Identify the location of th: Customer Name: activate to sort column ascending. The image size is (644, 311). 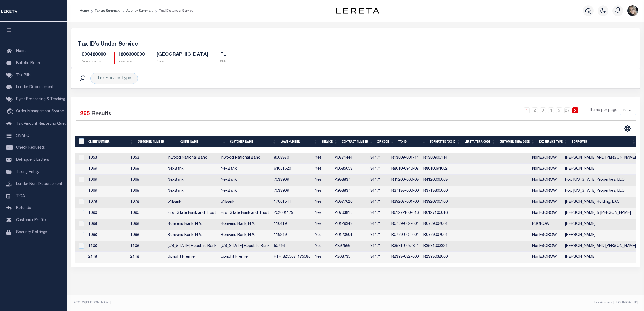
(253, 142).